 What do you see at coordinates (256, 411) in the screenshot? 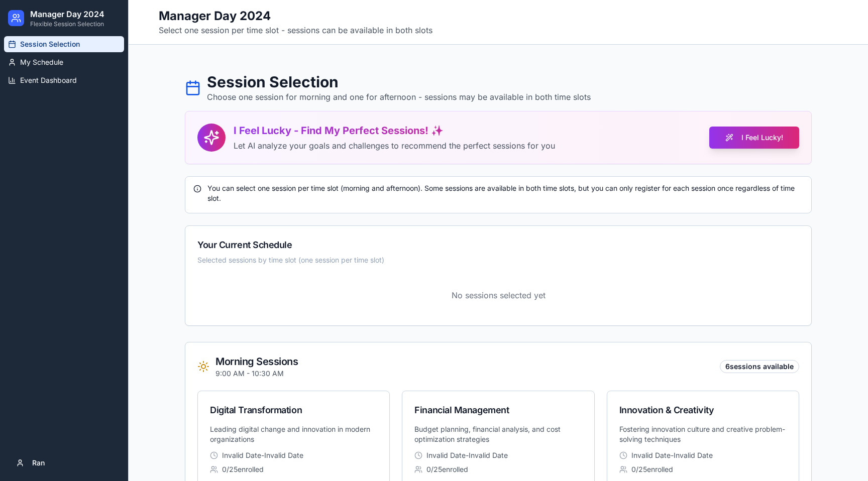
I see `div: Digital Transformation` at bounding box center [256, 411].